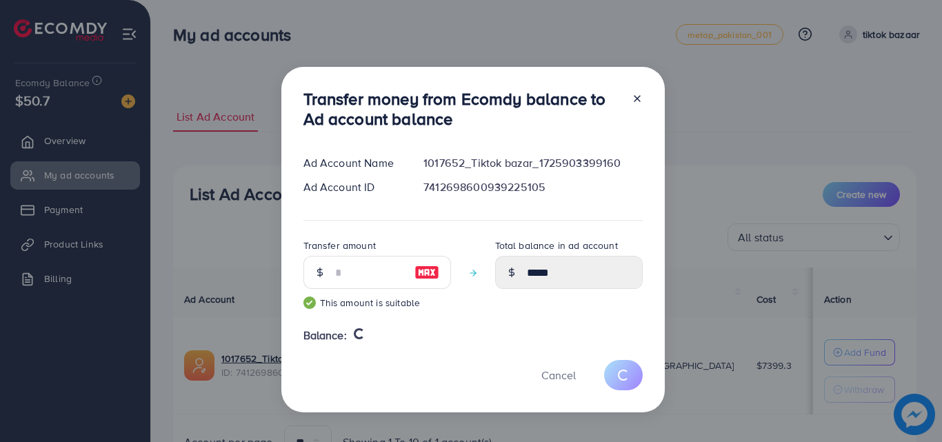  What do you see at coordinates (532, 163) in the screenshot?
I see `div: 1017652_Tiktok bazar_1725903399160` at bounding box center [532, 163].